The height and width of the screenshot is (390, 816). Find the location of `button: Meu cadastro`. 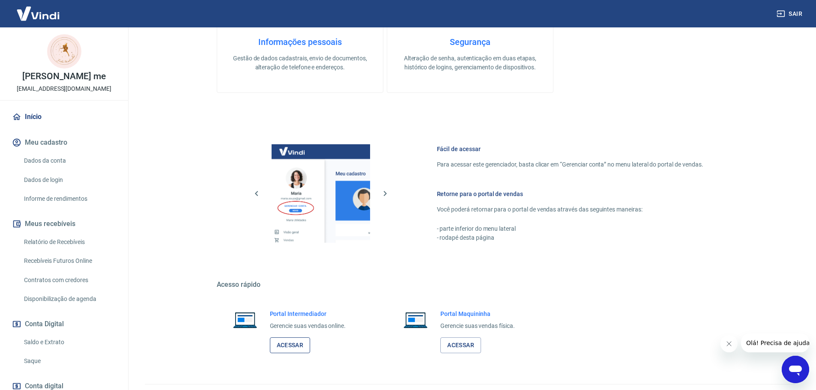

button: Meu cadastro is located at coordinates (64, 143).